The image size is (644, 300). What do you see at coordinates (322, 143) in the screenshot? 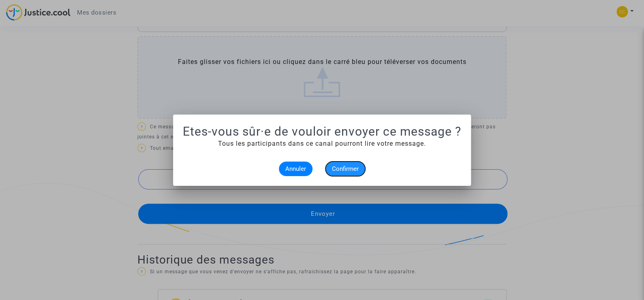
I see `span: Tous les participants dans ce canal pourront lire votre message.` at bounding box center [322, 143].